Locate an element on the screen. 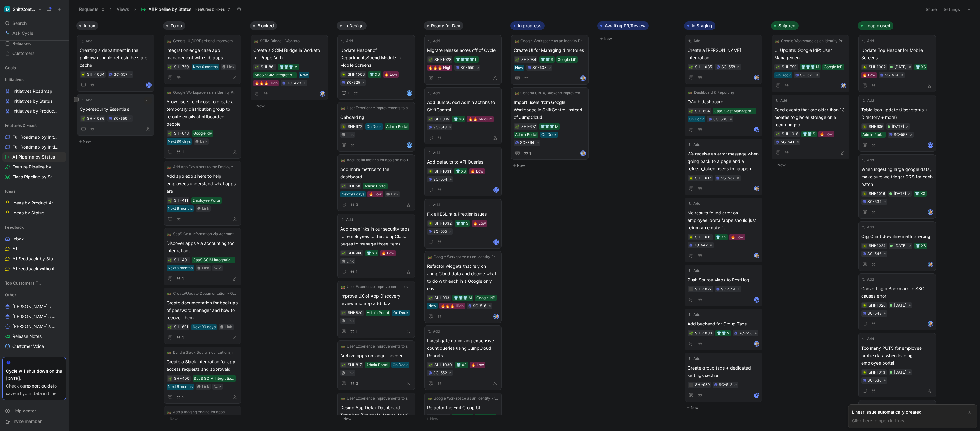 The width and height of the screenshot is (980, 431). a: 🛤️Add App Explainers to the Employee PortalAdd app explainers to help employees understand what a... is located at coordinates (202, 193).